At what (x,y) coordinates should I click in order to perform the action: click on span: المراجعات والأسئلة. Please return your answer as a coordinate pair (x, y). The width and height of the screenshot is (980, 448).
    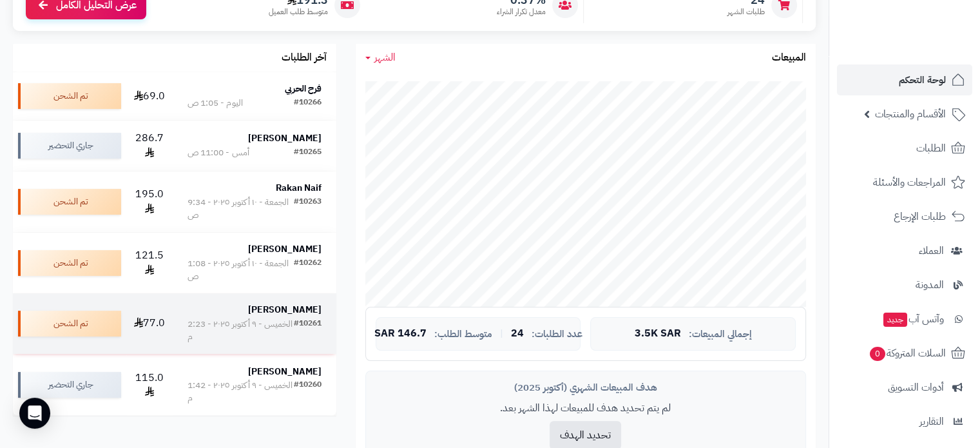
    Looking at the image, I should click on (909, 183).